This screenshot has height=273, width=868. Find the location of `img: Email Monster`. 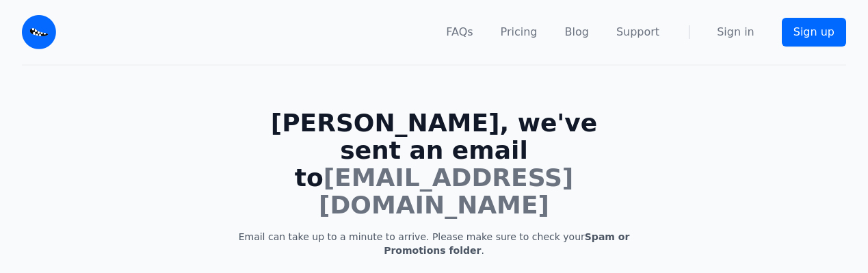

img: Email Monster is located at coordinates (39, 33).